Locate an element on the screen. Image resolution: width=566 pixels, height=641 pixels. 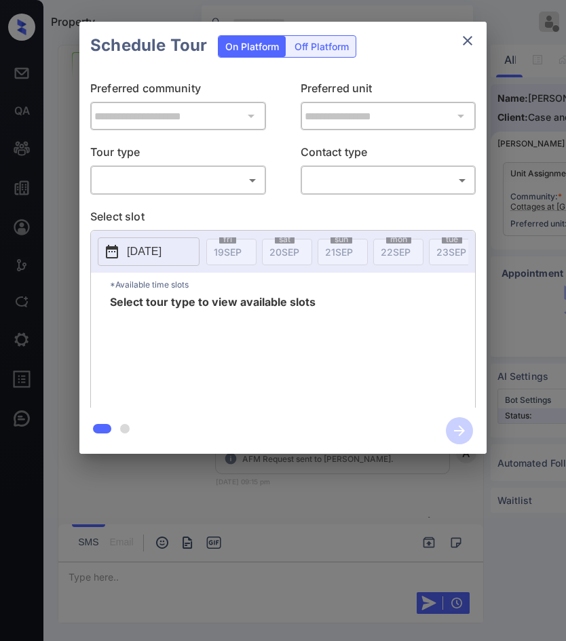
p: Contact type is located at coordinates (388, 155).